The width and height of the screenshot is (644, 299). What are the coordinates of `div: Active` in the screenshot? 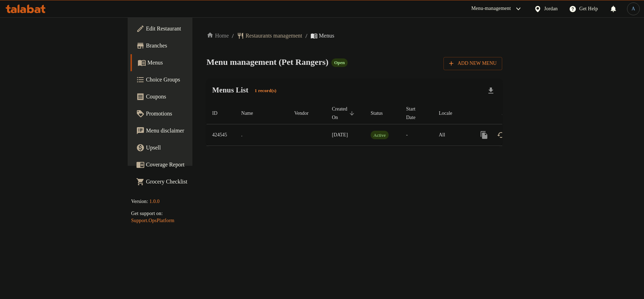 It's located at (380, 135).